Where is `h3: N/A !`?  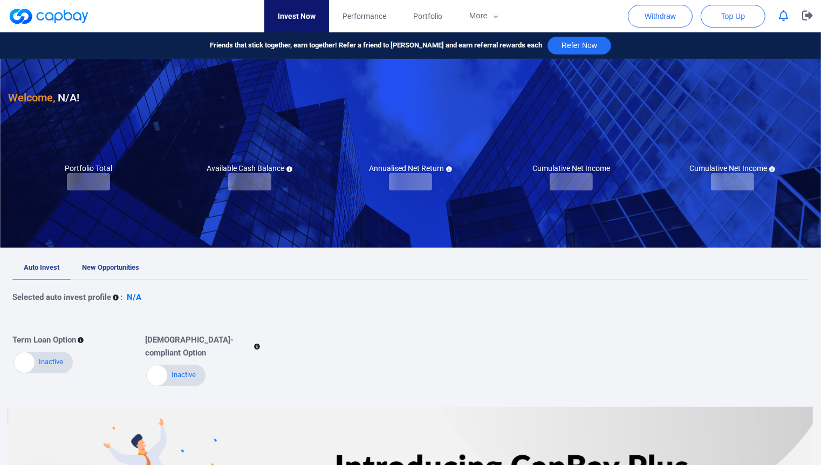 h3: N/A ! is located at coordinates (44, 98).